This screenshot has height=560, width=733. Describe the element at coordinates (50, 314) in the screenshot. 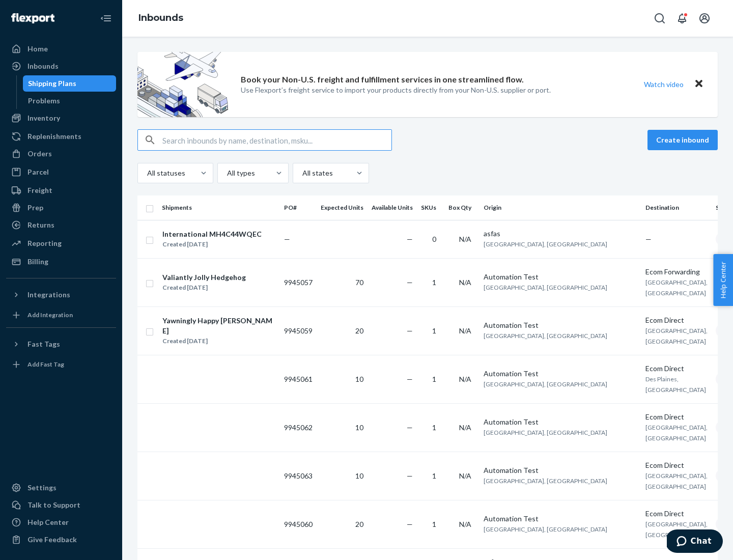

I see `div: Add Integration` at that location.